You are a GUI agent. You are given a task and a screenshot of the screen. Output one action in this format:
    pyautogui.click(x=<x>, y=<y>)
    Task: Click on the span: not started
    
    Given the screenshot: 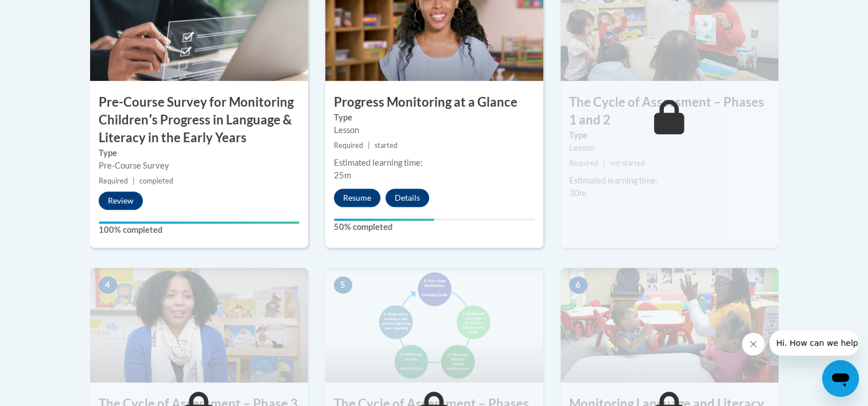 What is the action you would take?
    pyautogui.click(x=627, y=163)
    